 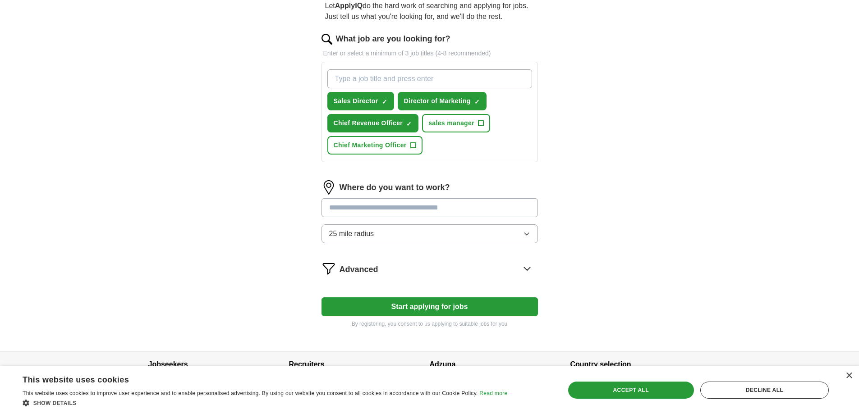 What do you see at coordinates (368, 123) in the screenshot?
I see `span: Chief Revenue Officer` at bounding box center [368, 123].